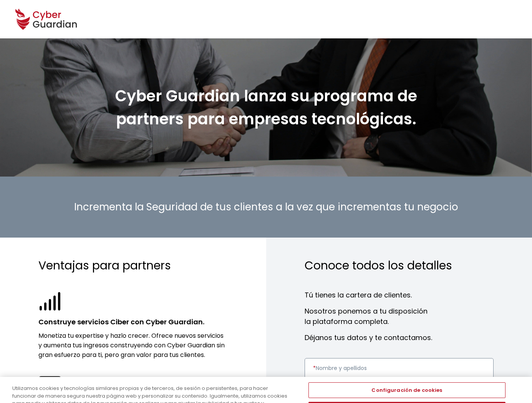 The image size is (532, 403). What do you see at coordinates (399, 295) in the screenshot?
I see `h4: Tú tienes la cartera de clientes.` at bounding box center [399, 295].